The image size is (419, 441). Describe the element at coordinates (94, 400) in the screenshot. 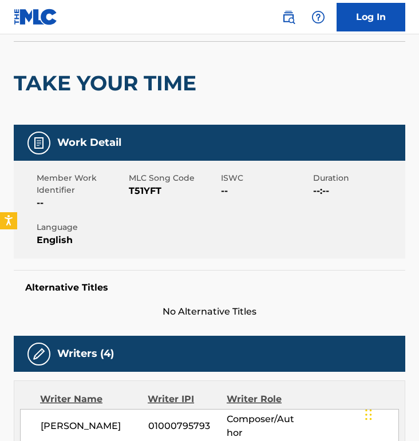

I see `div: Writer Name` at that location.